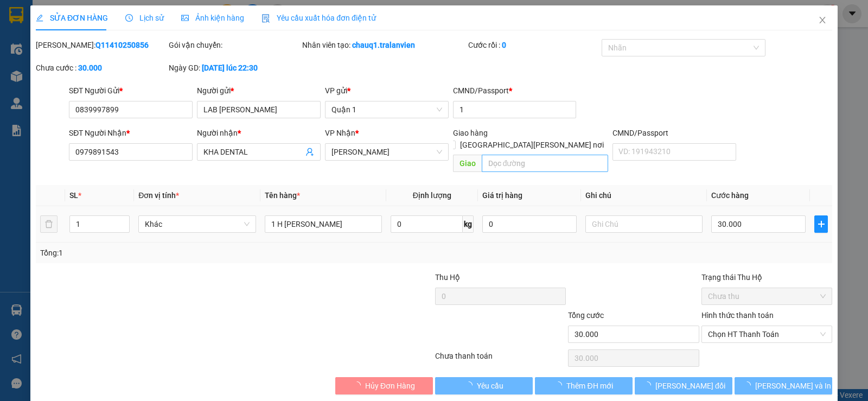 This screenshot has width=868, height=401. Describe the element at coordinates (823, 21) in the screenshot. I see `button: Close` at that location.